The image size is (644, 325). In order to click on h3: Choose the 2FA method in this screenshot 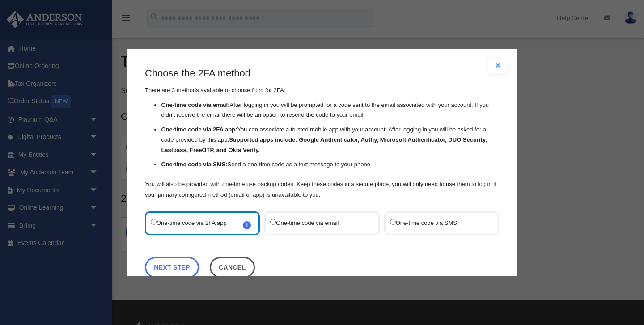, I will do `click(322, 73)`.